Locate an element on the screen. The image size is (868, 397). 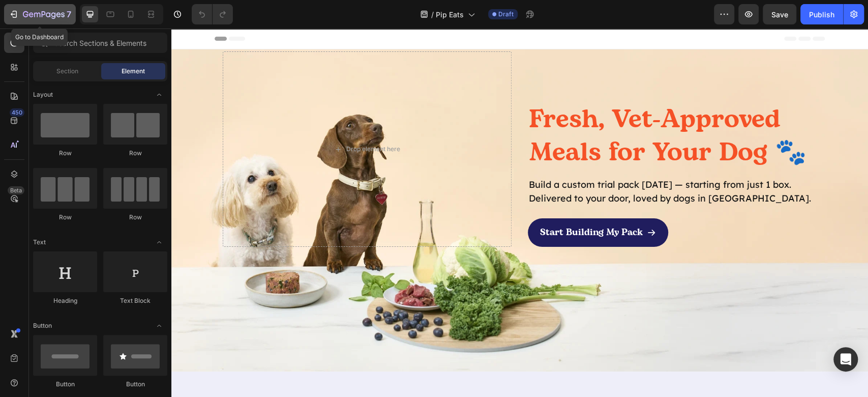
div: Heading is located at coordinates (65, 301).